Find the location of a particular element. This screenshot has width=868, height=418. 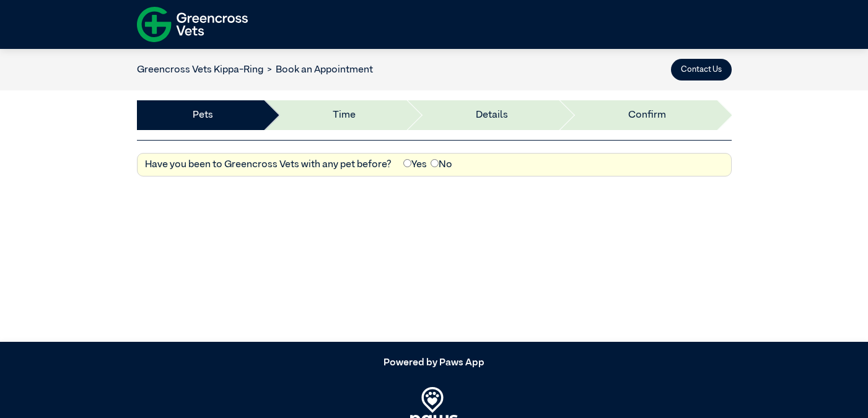

input: No is located at coordinates (434, 163).